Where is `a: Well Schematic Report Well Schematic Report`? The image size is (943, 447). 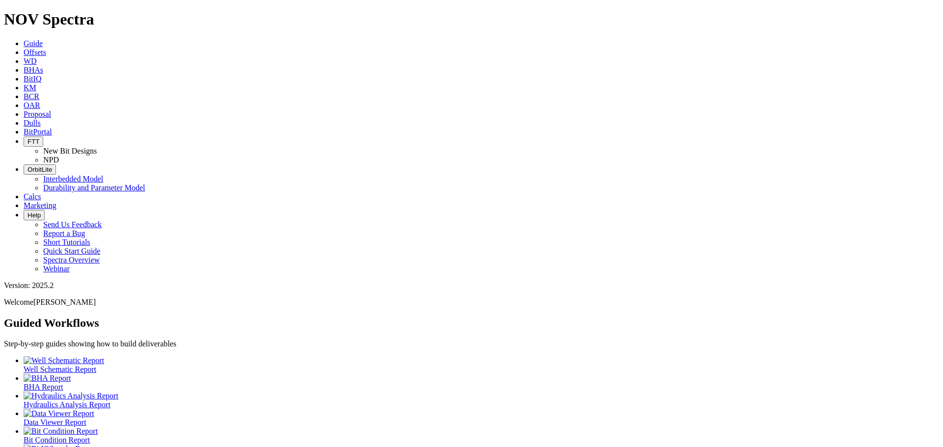
a: Well Schematic Report Well Schematic Report is located at coordinates (481, 365).